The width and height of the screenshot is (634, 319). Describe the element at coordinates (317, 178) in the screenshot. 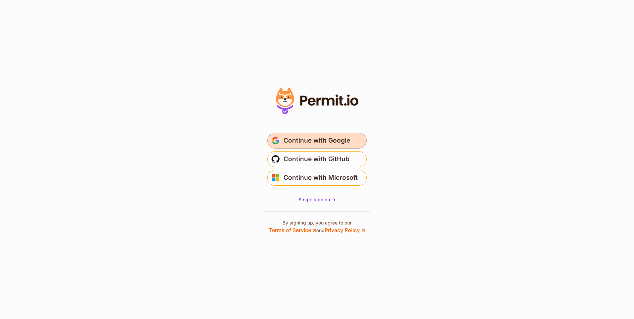

I see `button: Continue with Microsoft` at that location.